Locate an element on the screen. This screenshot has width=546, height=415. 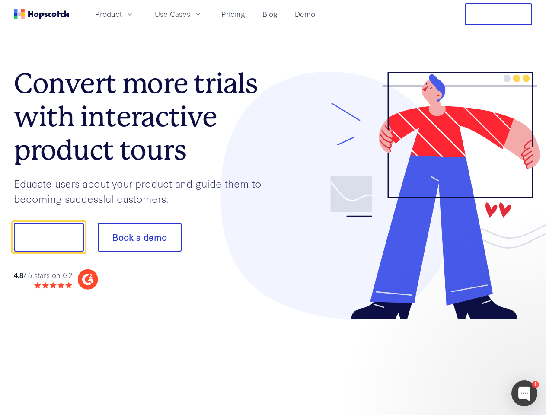
button: Free Trial is located at coordinates (499, 14).